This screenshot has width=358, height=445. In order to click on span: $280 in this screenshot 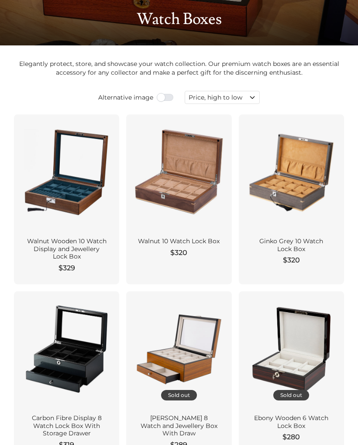, I will do `click(292, 438)`.